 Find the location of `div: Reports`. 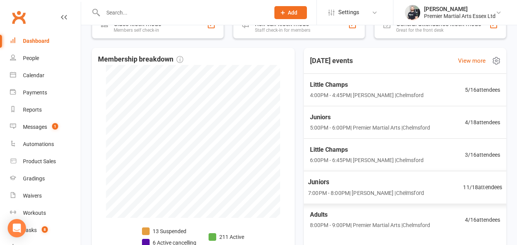

div: Reports is located at coordinates (32, 110).